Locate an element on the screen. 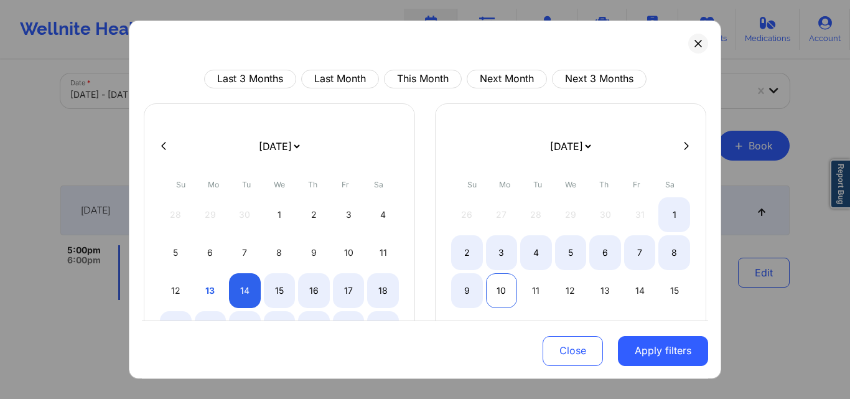 This screenshot has height=399, width=850. div: Mon Nov 03 2025 is located at coordinates (501, 252).